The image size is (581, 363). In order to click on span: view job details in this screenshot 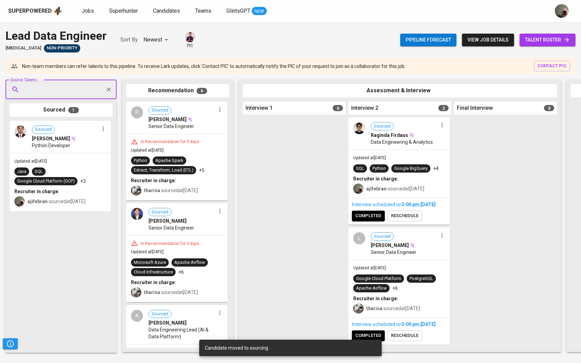, I will do `click(488, 40)`.